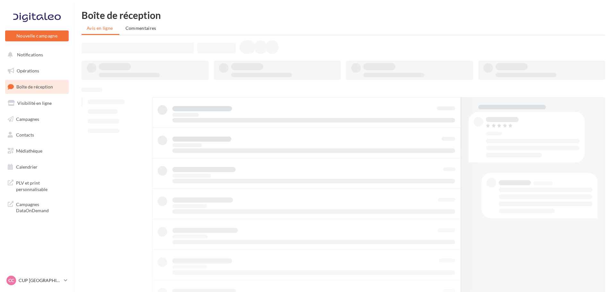 This screenshot has width=613, height=292. Describe the element at coordinates (35, 87) in the screenshot. I see `span: Boîte de réception` at that location.